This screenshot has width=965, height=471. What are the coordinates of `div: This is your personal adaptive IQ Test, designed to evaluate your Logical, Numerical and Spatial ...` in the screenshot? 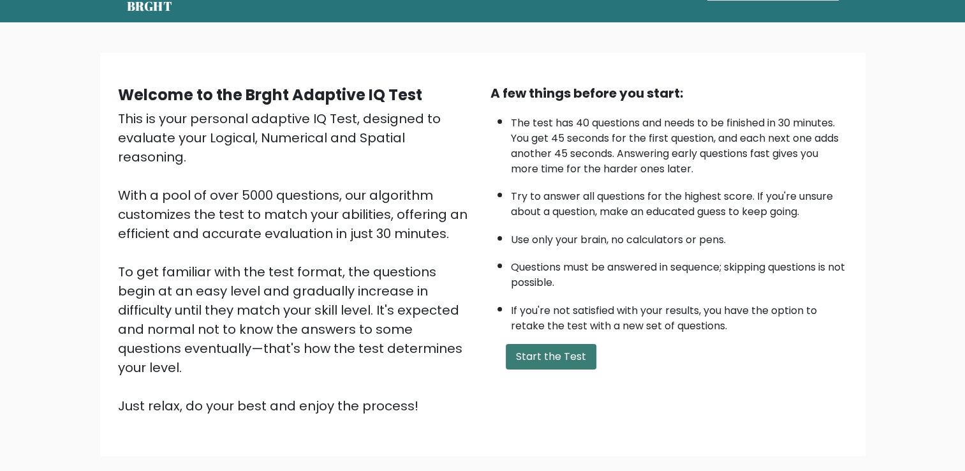 It's located at (297, 262).